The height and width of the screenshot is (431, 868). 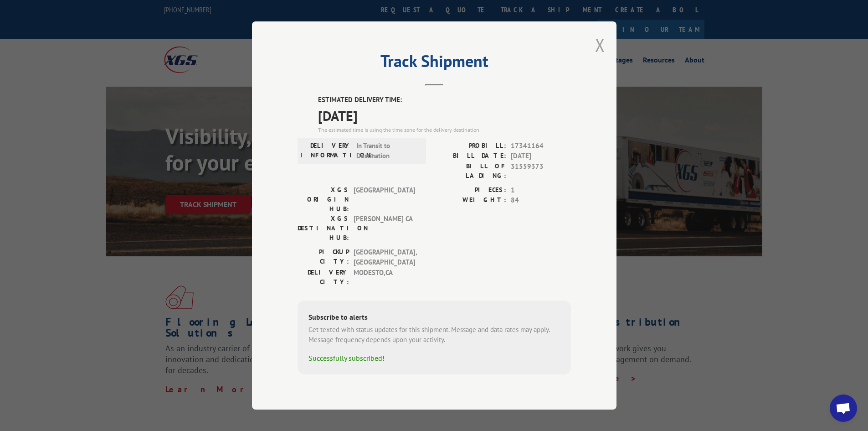 I want to click on div: The estimated time is using the time zone for the delivery destination., so click(x=445, y=130).